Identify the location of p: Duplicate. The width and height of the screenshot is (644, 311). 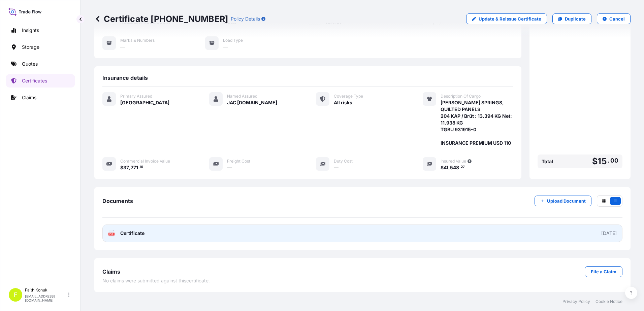
(575, 19).